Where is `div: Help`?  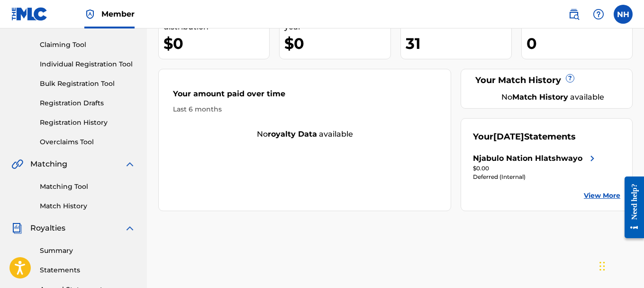 div: Help is located at coordinates (599, 14).